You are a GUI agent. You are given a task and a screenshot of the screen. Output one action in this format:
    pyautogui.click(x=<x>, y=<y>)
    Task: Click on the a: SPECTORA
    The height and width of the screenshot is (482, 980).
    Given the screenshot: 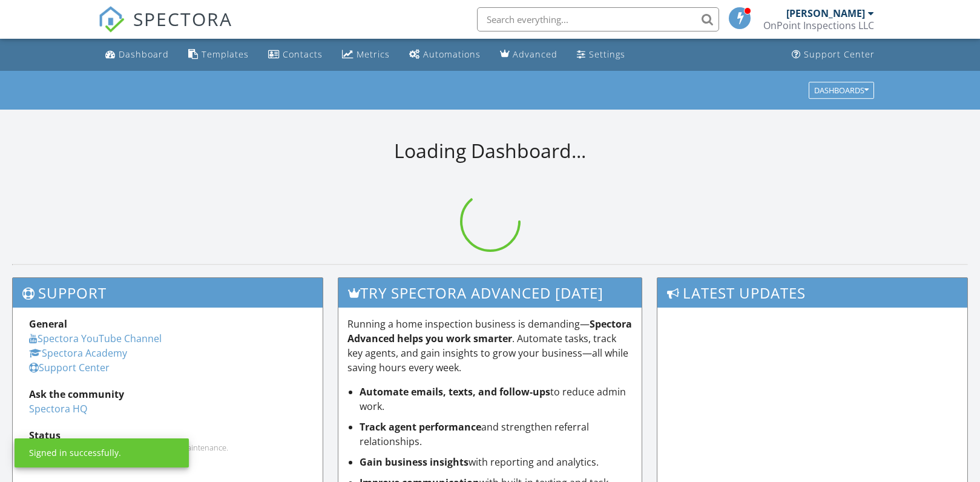 What is the action you would take?
    pyautogui.click(x=165, y=29)
    